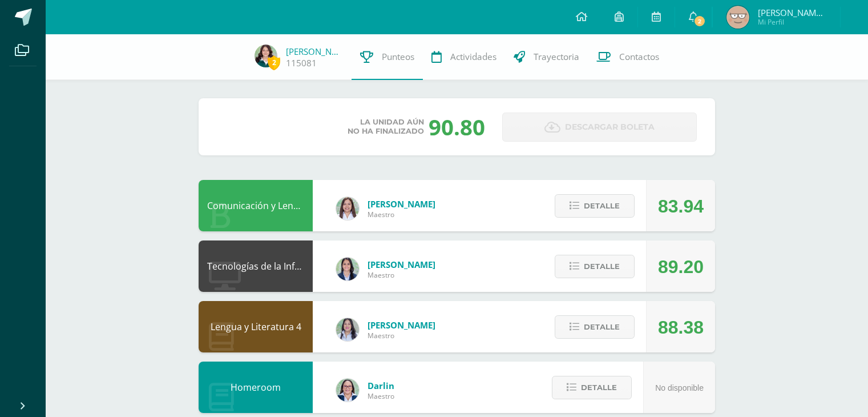 Image resolution: width=868 pixels, height=417 pixels. I want to click on img: 7489ccb779e23ff9f2c3e89c21f82ed0.png, so click(347, 269).